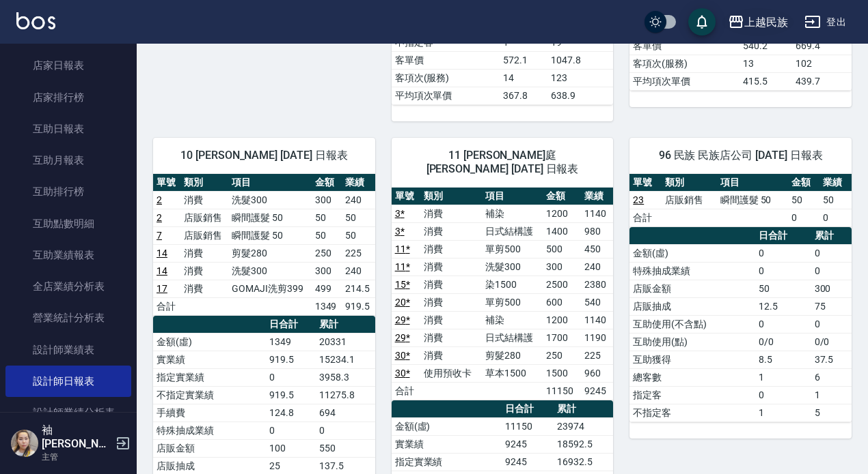 The width and height of the screenshot is (868, 474). Describe the element at coordinates (523, 96) in the screenshot. I see `td: 367.8` at that location.